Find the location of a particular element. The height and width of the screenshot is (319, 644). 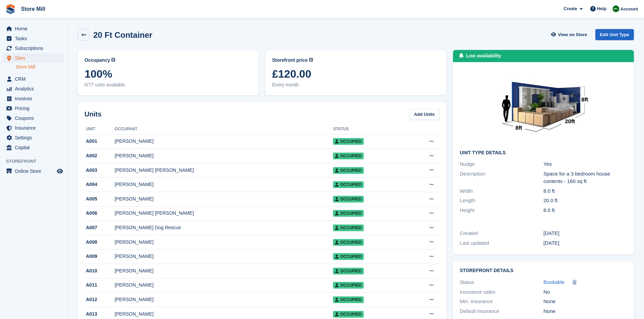

a: Add Units is located at coordinates (424, 114).